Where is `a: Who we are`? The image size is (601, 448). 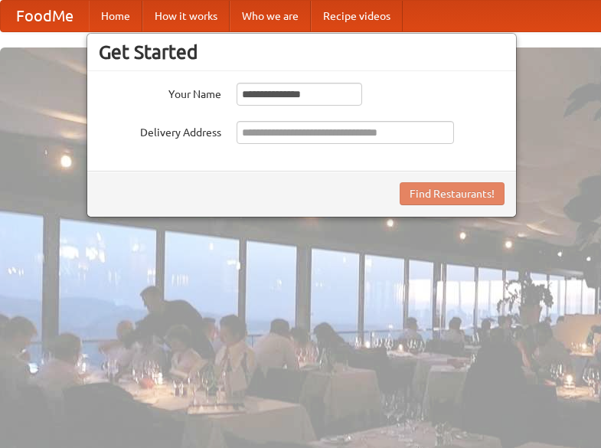 a: Who we are is located at coordinates (270, 16).